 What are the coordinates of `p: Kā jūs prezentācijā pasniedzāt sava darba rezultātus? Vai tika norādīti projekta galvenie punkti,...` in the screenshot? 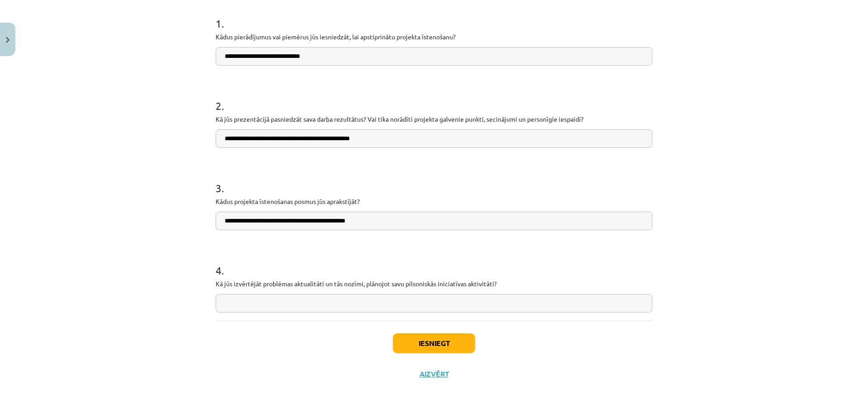 It's located at (434, 119).